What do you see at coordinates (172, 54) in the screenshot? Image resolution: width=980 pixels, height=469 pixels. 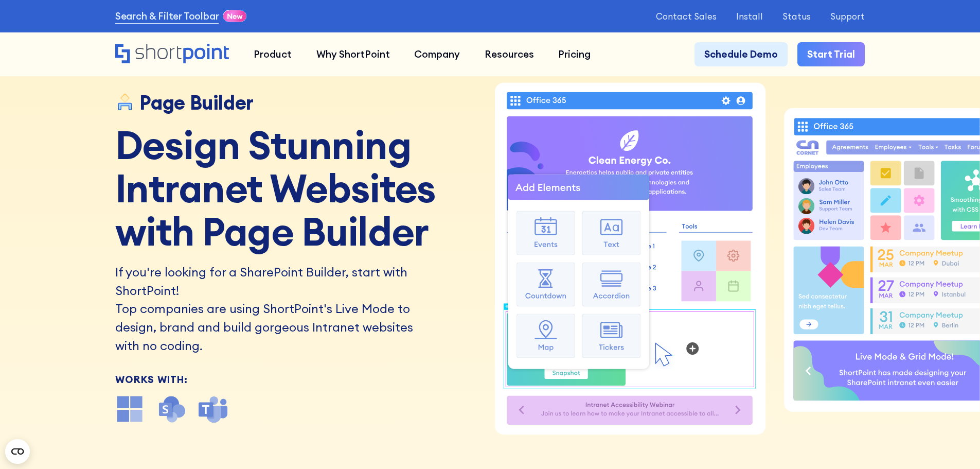 I see `a: Home` at bounding box center [172, 54].